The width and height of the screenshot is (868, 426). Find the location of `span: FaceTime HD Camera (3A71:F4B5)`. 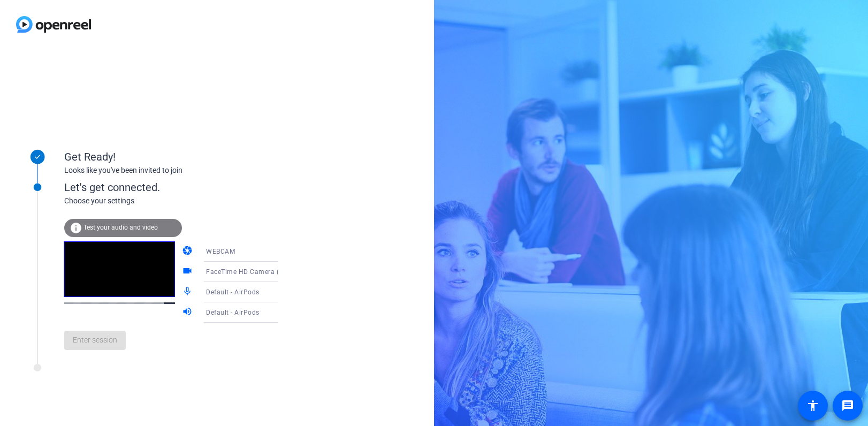

span: FaceTime HD Camera (3A71:F4B5) is located at coordinates (261, 272).